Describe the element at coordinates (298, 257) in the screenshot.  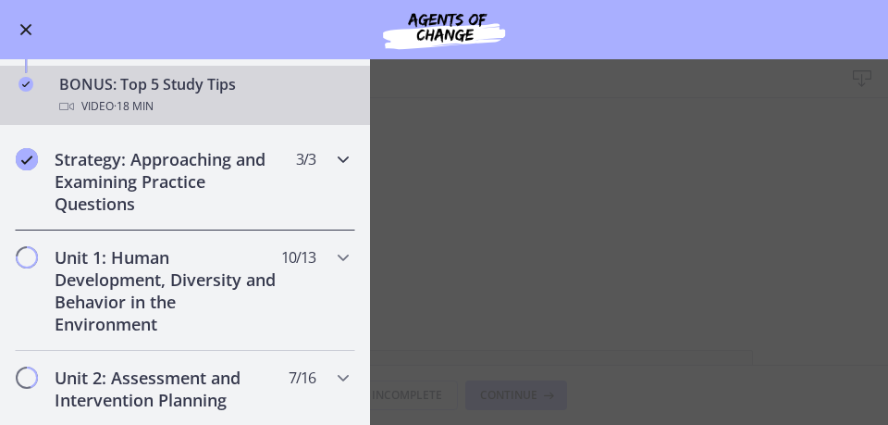
I see `span: 10 / 13` at that location.